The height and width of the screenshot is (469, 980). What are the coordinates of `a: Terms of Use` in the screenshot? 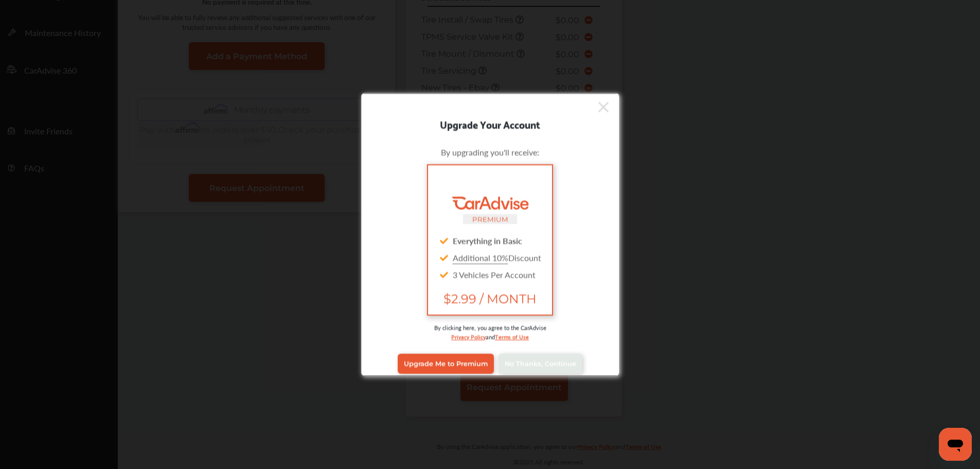 It's located at (512, 336).